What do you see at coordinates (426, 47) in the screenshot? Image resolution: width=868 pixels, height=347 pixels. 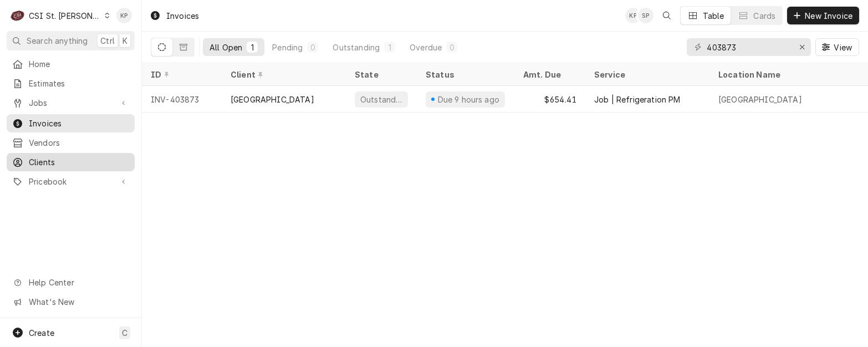 I see `div: Overdue` at bounding box center [426, 47].